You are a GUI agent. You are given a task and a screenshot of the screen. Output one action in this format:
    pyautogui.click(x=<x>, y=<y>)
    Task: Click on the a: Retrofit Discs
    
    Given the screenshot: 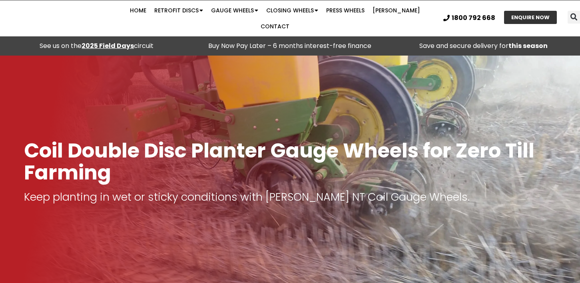 What is the action you would take?
    pyautogui.click(x=179, y=10)
    